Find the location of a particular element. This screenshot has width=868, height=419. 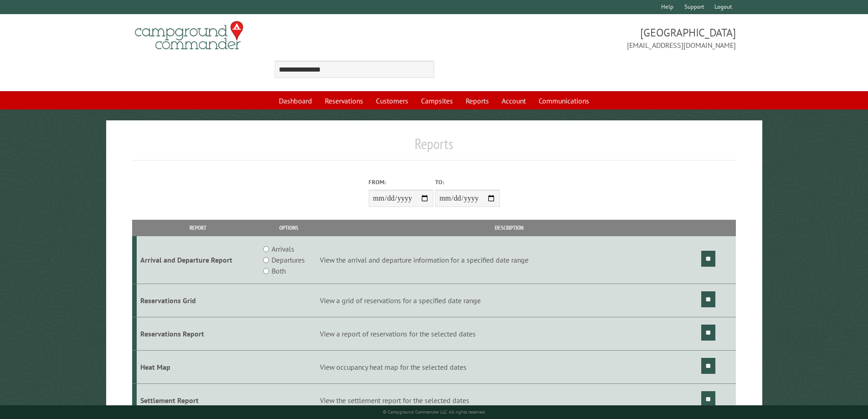

td: Reservations Report is located at coordinates (198, 334).